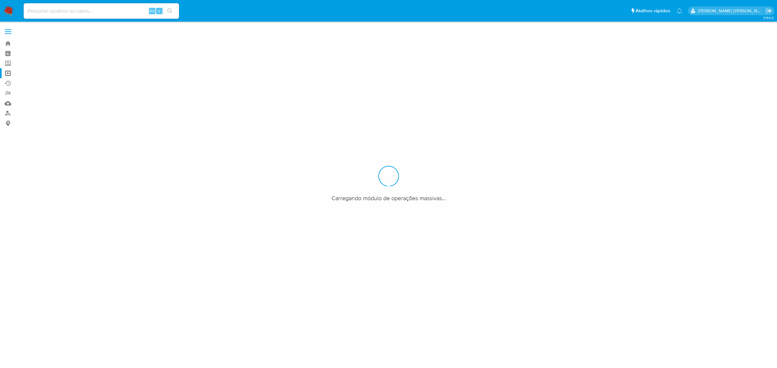  Describe the element at coordinates (679, 11) in the screenshot. I see `a: Notificações` at that location.